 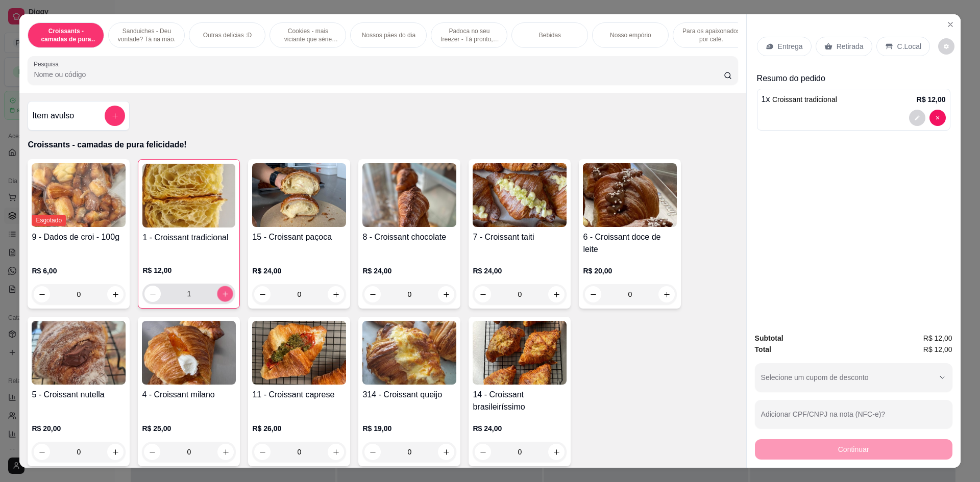 What do you see at coordinates (850, 46) in the screenshot?
I see `p: Retirada` at bounding box center [850, 46].